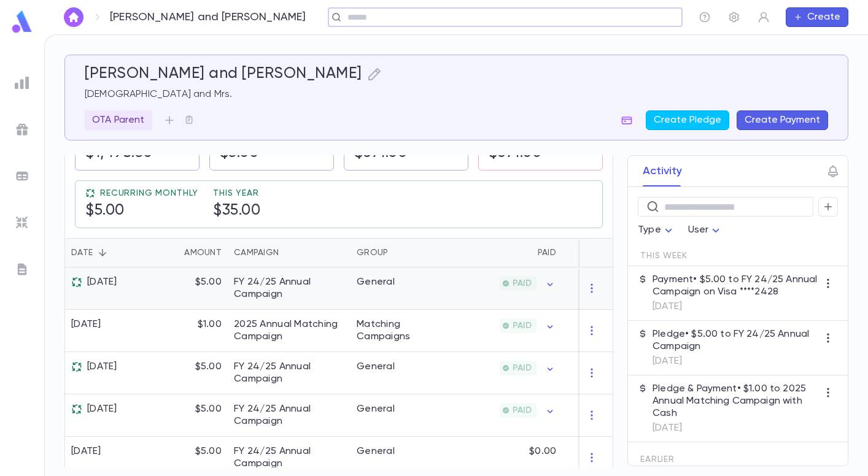  Describe the element at coordinates (706, 230) in the screenshot. I see `div: User` at that location.